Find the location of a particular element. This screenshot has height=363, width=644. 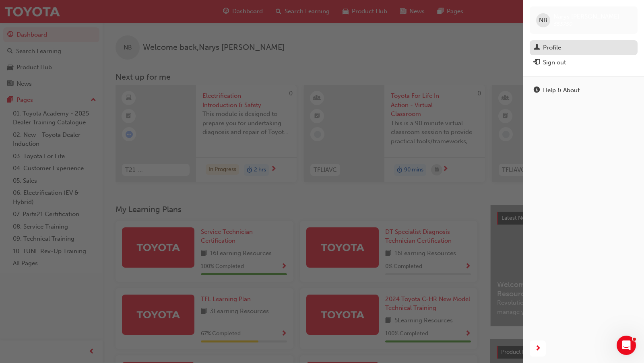

a: Help & About is located at coordinates (584, 90).